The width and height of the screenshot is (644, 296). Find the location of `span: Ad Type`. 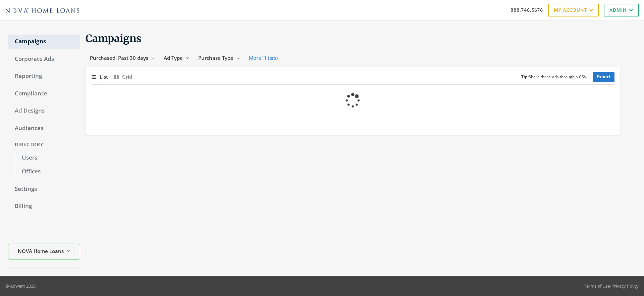

span: Ad Type is located at coordinates (173, 58).